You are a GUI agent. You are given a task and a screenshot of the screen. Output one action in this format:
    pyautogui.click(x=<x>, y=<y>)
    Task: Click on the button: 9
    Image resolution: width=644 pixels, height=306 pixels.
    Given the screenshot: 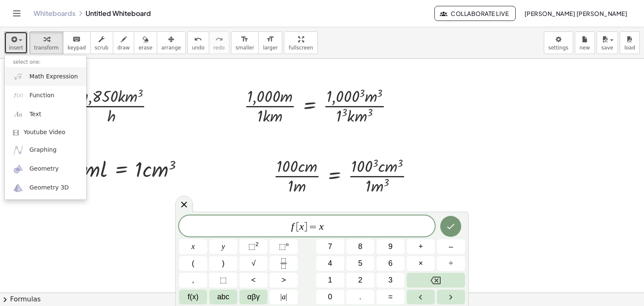 What is the action you would take?
    pyautogui.click(x=391, y=246)
    